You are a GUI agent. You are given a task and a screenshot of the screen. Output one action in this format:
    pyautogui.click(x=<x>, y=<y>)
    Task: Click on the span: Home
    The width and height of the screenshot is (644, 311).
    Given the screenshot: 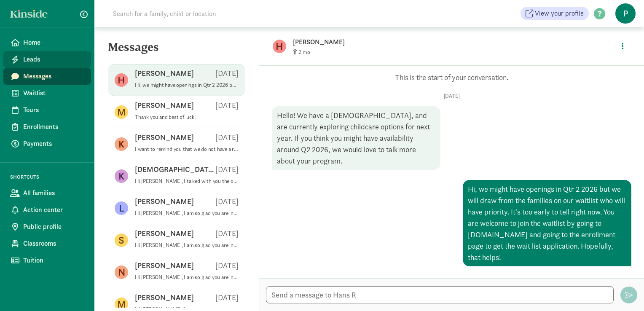 What is the action you would take?
    pyautogui.click(x=53, y=42)
    